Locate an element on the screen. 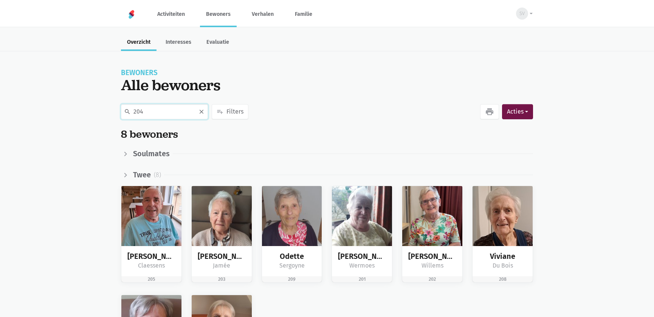 This screenshot has height=317, width=654. i: playlist_add is located at coordinates (220, 112).